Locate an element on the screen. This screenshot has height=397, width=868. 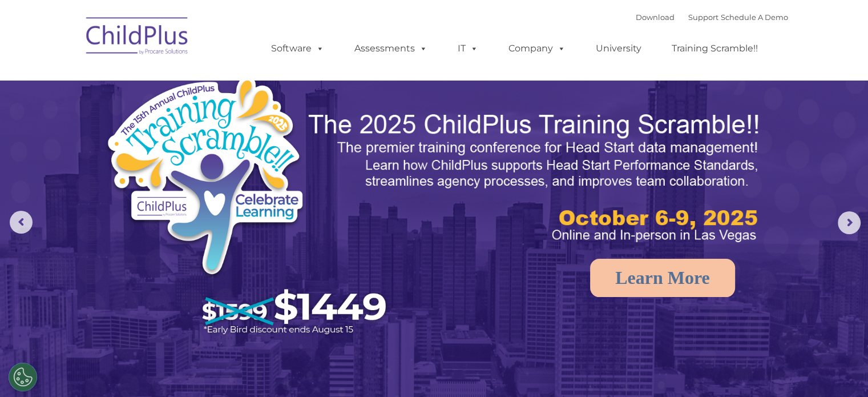
a: Company is located at coordinates (538, 48).